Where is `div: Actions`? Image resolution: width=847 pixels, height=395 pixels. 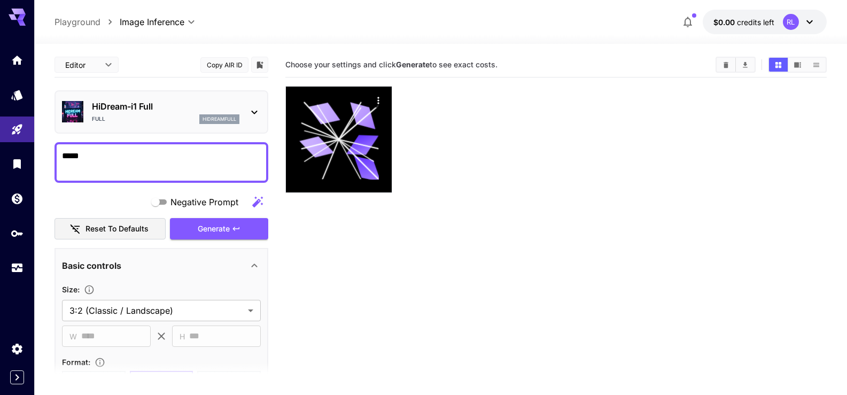 div: Actions is located at coordinates (378, 100).